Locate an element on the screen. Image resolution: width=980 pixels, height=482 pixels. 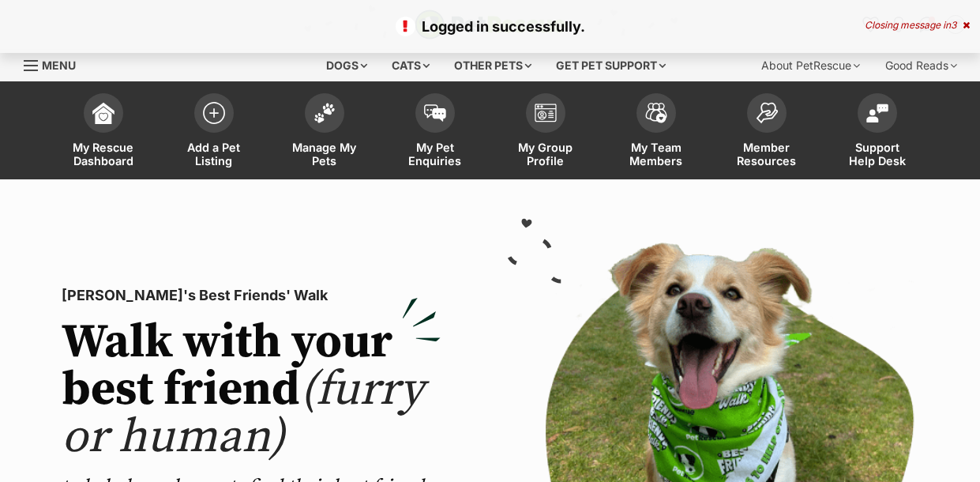
span: (furry or human) is located at coordinates (243, 413).